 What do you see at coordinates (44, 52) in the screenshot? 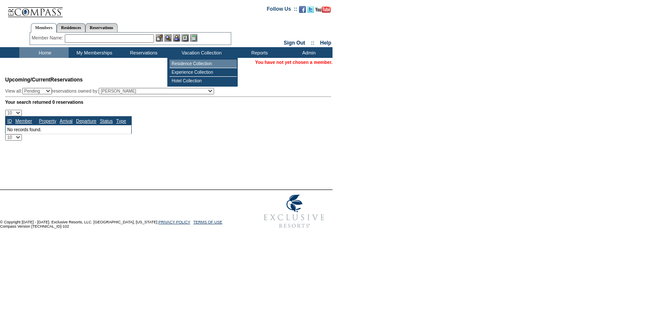
I see `td: Home` at bounding box center [44, 52].